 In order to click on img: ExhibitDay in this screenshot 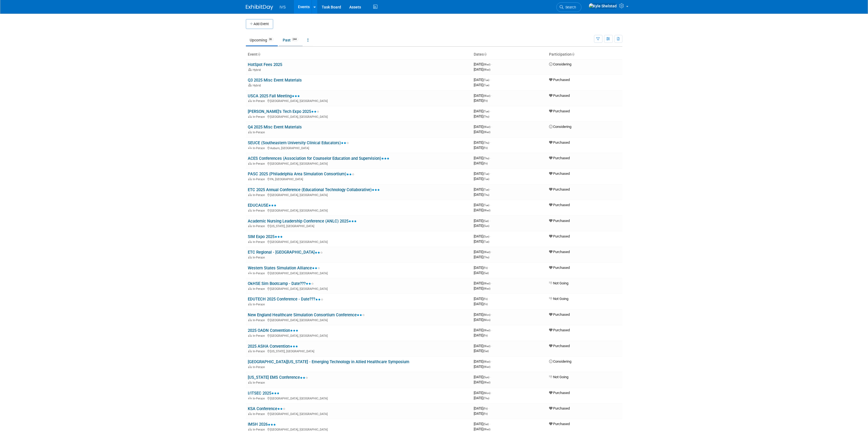, I will do `click(260, 7)`.